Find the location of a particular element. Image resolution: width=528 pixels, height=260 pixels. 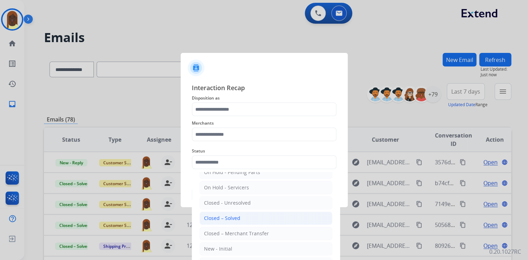

div: Closed – Solved is located at coordinates (222, 219).